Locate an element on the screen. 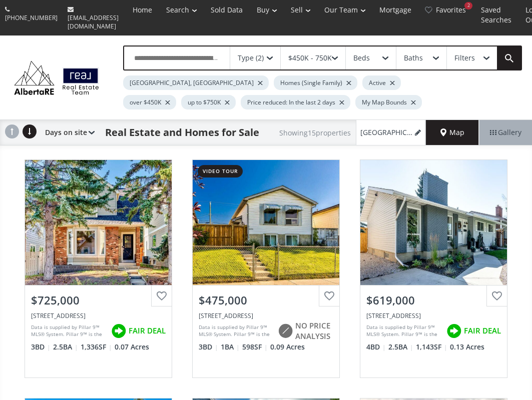  div: Baths is located at coordinates (413, 58).